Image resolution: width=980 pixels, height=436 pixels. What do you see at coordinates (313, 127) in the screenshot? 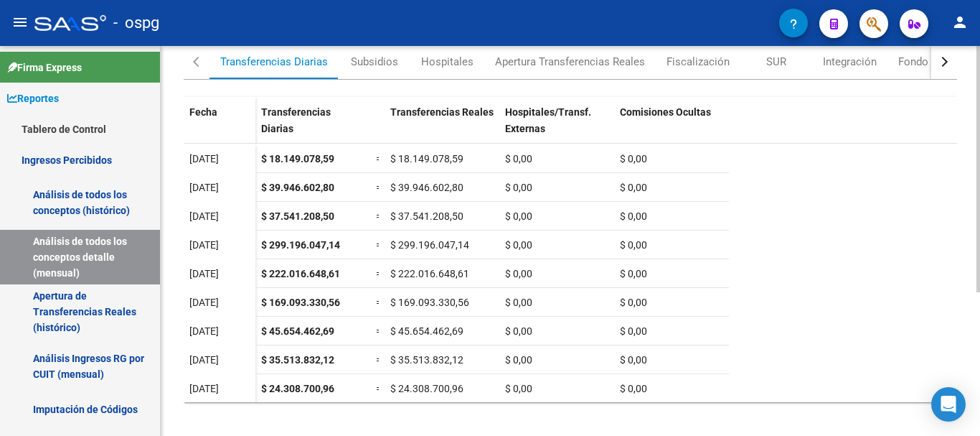
I see `datatable-header-cell: Transferencias Diarias` at bounding box center [313, 127].